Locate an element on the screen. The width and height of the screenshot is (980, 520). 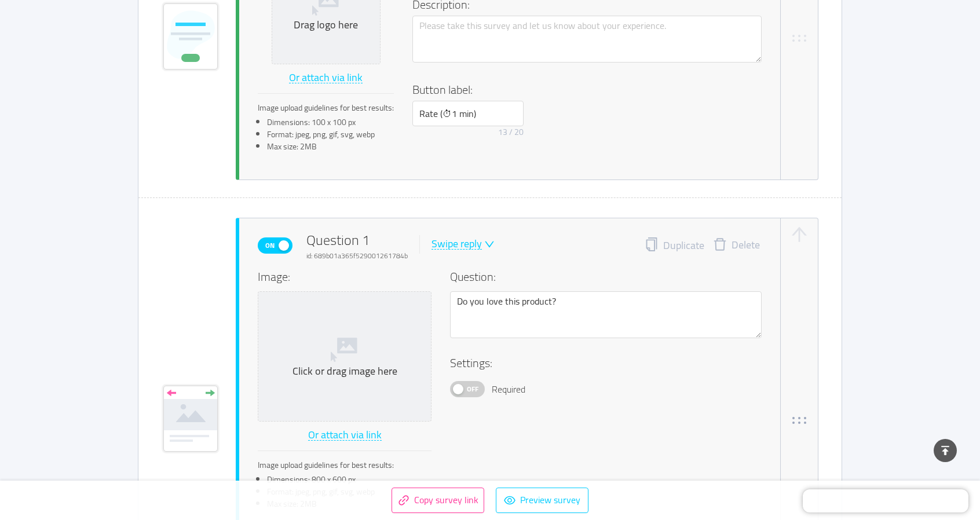
div: Question 1 is located at coordinates (357, 246).